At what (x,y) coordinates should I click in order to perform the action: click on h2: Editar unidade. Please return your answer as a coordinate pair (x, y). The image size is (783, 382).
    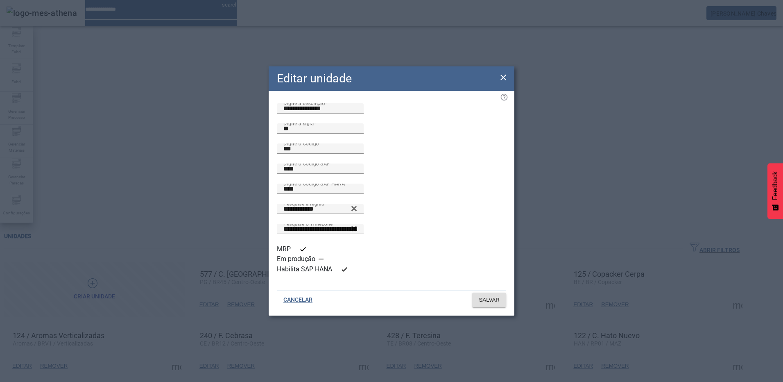
    Looking at the image, I should click on (314, 78).